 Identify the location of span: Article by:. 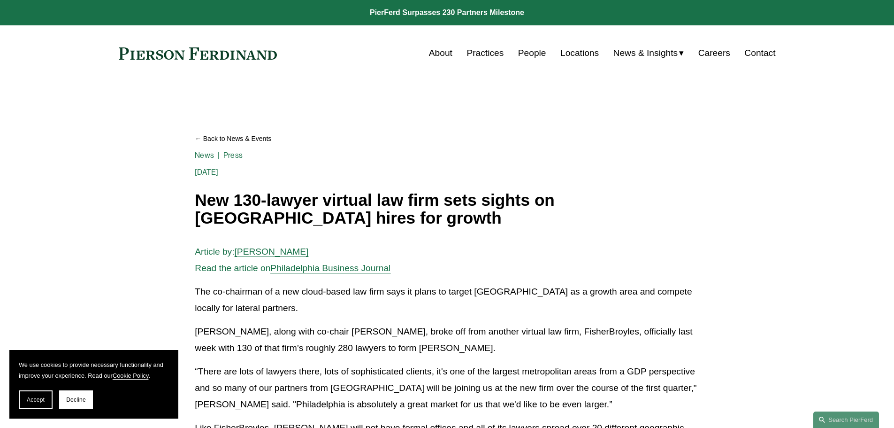
(215, 251).